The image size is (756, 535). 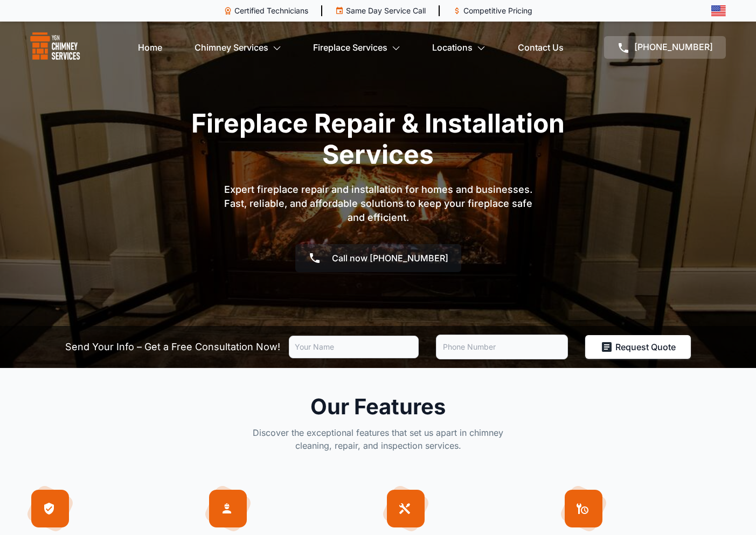 I want to click on p: Same Day Service Call, so click(x=386, y=11).